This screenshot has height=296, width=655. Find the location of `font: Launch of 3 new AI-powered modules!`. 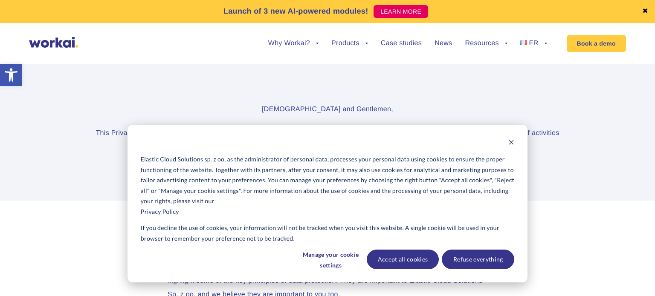

font: Launch of 3 new AI-powered modules! is located at coordinates (296, 11).